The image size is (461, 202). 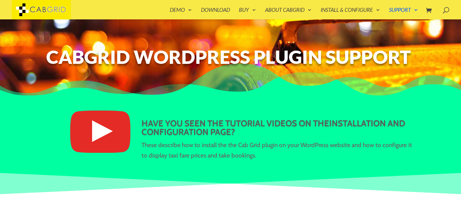 What do you see at coordinates (41, 9) in the screenshot?
I see `a: CabGrid Taxi Plugin` at bounding box center [41, 9].